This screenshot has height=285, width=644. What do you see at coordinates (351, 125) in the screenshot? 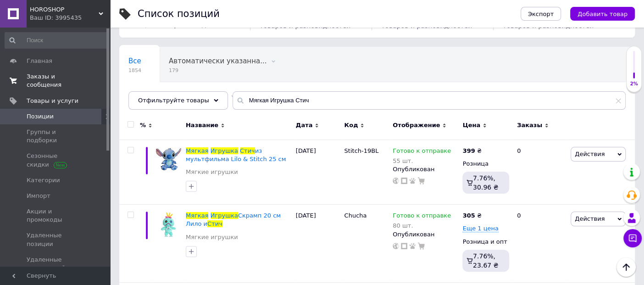
I see `span: Код` at bounding box center [351, 125].